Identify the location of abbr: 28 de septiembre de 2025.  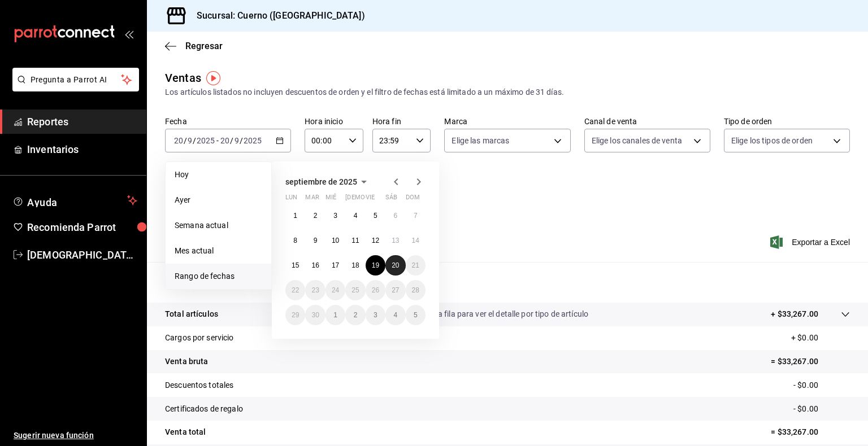
(415, 290).